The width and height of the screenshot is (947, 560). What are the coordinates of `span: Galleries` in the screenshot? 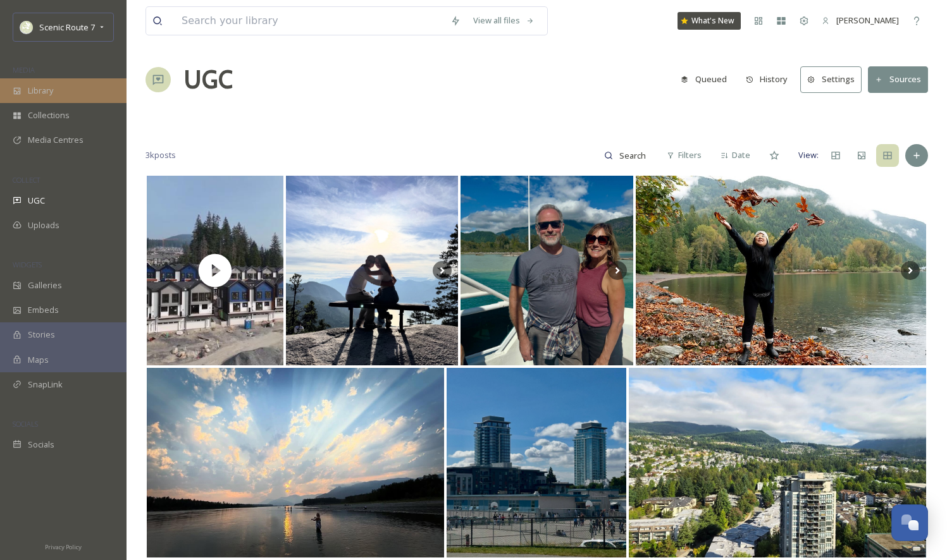 It's located at (45, 285).